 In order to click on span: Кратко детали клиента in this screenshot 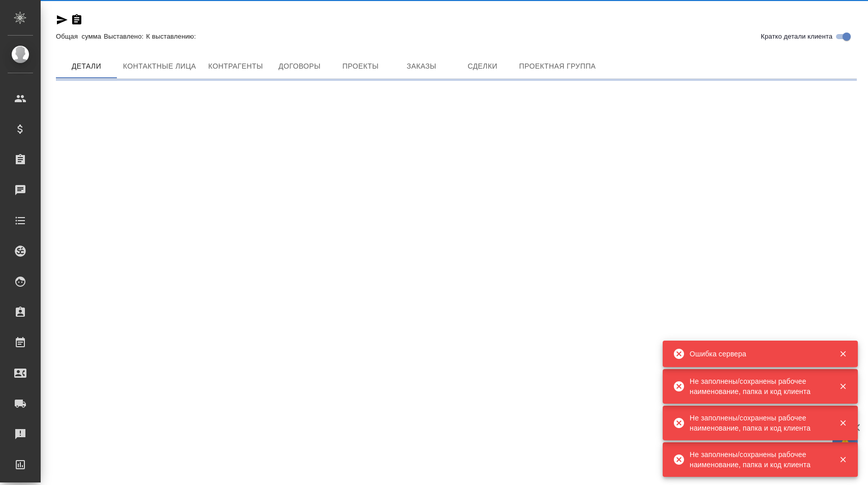, I will do `click(796, 37)`.